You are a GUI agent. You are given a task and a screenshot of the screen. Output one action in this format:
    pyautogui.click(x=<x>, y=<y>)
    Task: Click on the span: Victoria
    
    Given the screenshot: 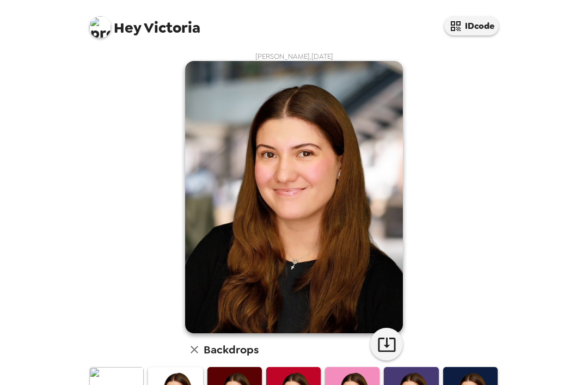 What is the action you would take?
    pyautogui.click(x=145, y=23)
    